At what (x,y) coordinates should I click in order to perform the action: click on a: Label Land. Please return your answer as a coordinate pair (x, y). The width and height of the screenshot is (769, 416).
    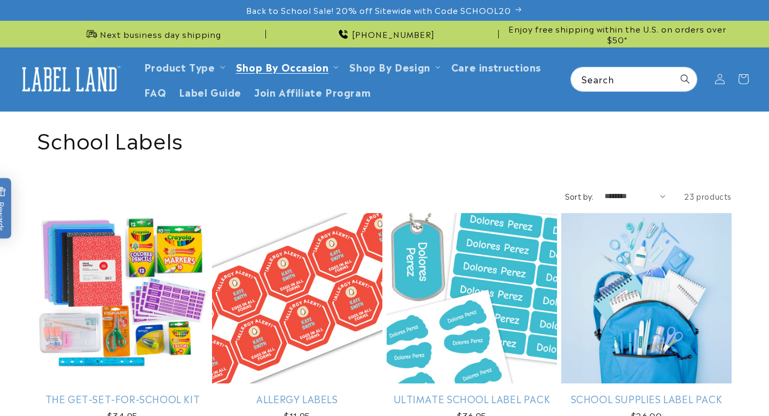
    Looking at the image, I should click on (69, 79).